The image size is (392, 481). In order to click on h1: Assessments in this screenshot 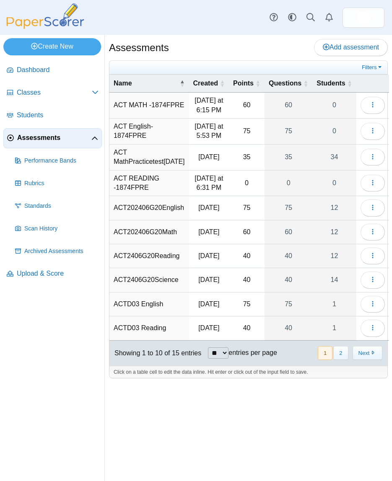, I will do `click(139, 48)`.